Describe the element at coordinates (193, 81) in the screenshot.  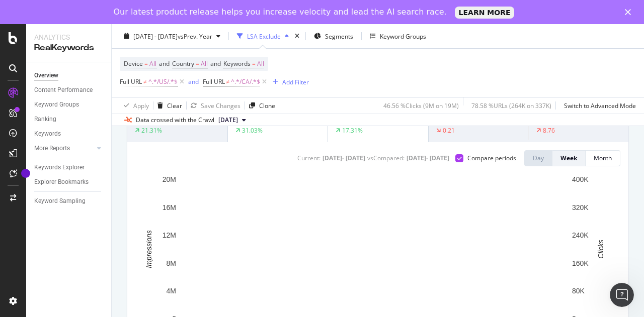
I see `div: and` at that location.